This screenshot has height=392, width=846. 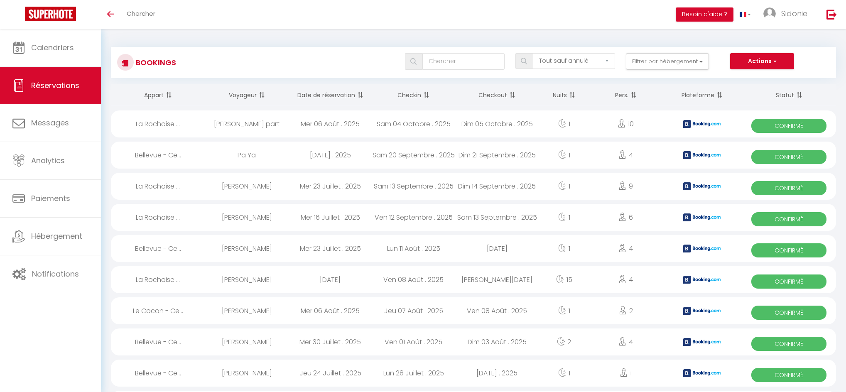 What do you see at coordinates (702, 95) in the screenshot?
I see `th: Sort by channel` at bounding box center [702, 95].